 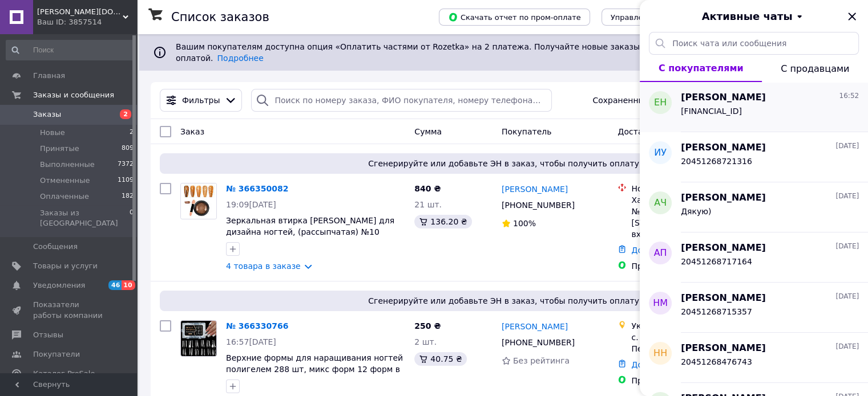 I want to click on span: Показатели работы компании, so click(x=69, y=310).